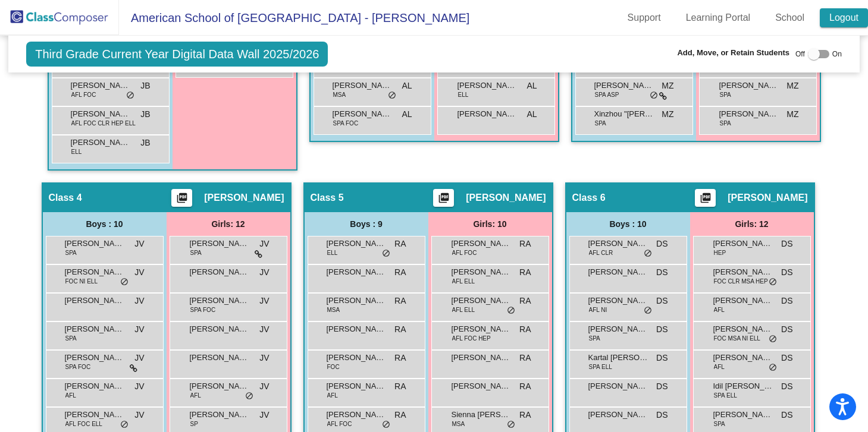 This screenshot has width=868, height=432. What do you see at coordinates (705, 198) in the screenshot?
I see `button: Print Students Details` at bounding box center [705, 198].